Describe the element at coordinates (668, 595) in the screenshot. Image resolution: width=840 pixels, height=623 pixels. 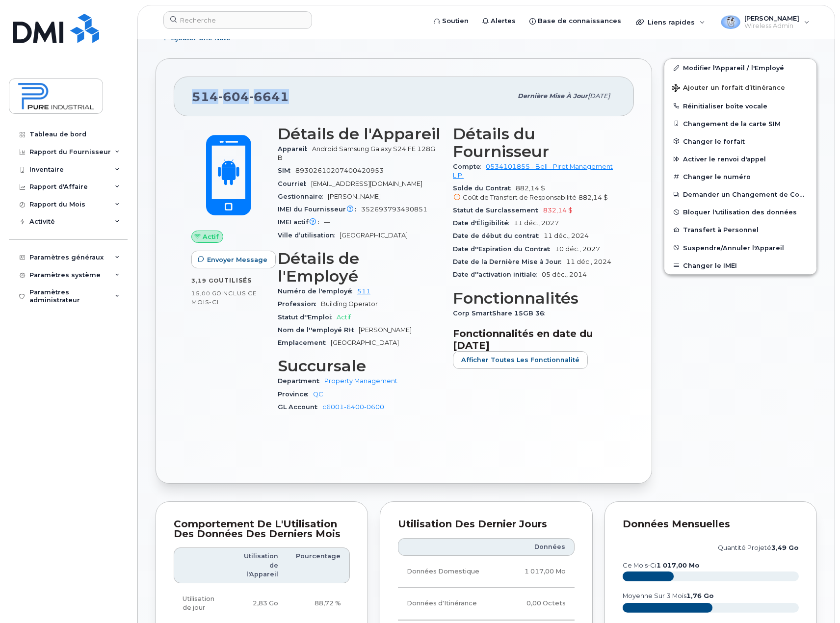
I see `text: moyenne sur 3 mois` at that location.